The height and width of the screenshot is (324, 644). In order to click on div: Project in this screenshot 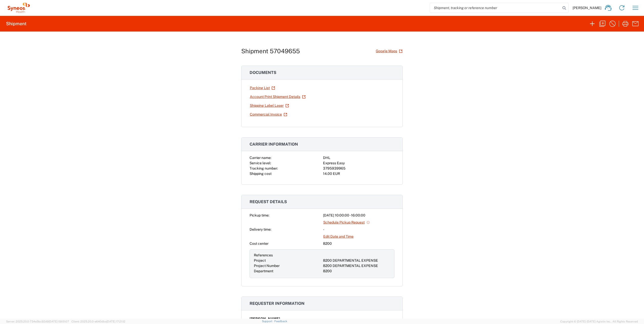, I will do `click(288, 260)`.